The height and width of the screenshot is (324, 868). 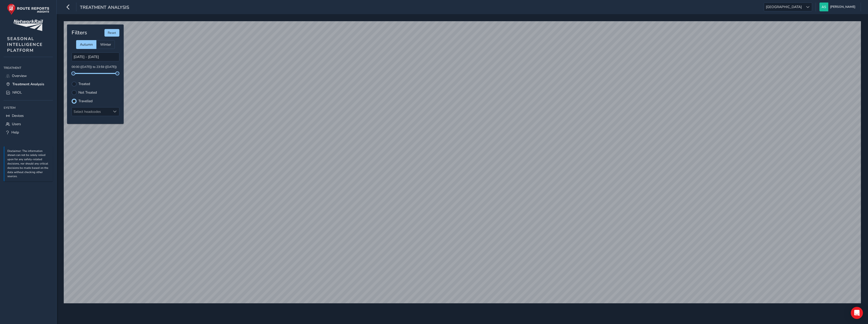 What do you see at coordinates (463, 163) in the screenshot?
I see `canvas: Map` at bounding box center [463, 163].